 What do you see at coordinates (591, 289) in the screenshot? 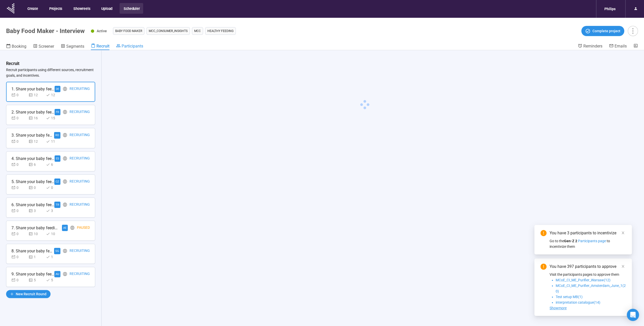
I see `span: MCoE_CI_ME_Purifier_Amsterdam_June_1(20)` at bounding box center [591, 289].